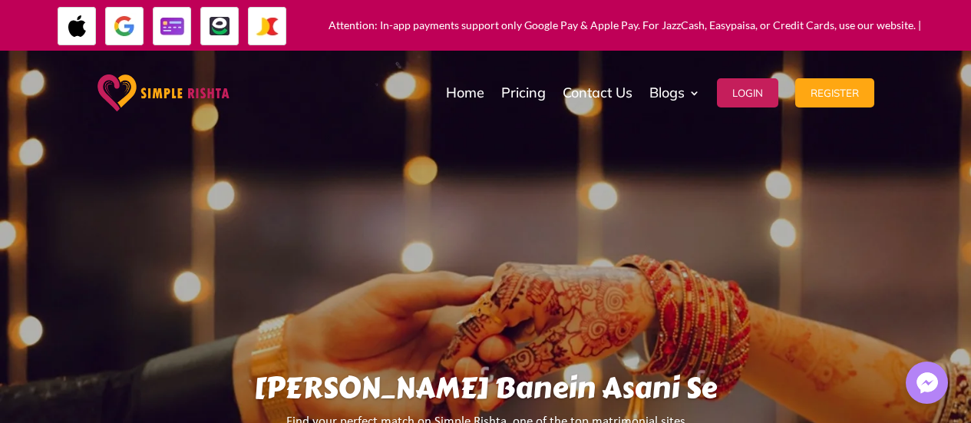 Image resolution: width=971 pixels, height=423 pixels. What do you see at coordinates (835, 93) in the screenshot?
I see `a: Register` at bounding box center [835, 93].